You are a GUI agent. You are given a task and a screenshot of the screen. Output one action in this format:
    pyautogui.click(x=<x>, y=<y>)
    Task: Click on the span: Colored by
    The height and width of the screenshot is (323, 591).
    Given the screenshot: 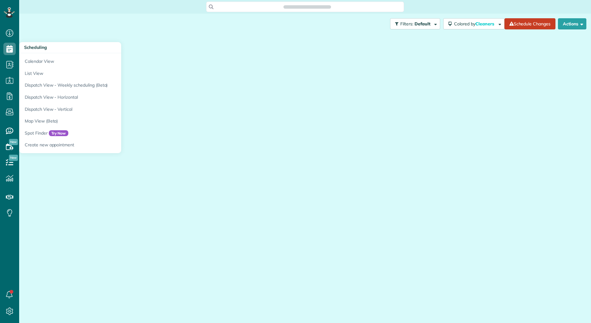 What is the action you would take?
    pyautogui.click(x=475, y=24)
    